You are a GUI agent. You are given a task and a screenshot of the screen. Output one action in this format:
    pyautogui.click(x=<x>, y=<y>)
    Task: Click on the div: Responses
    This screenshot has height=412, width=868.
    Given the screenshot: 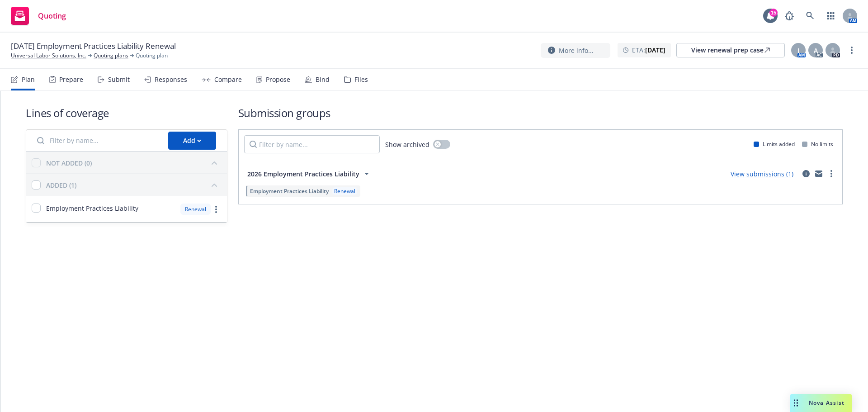 What is the action you would take?
    pyautogui.click(x=171, y=80)
    